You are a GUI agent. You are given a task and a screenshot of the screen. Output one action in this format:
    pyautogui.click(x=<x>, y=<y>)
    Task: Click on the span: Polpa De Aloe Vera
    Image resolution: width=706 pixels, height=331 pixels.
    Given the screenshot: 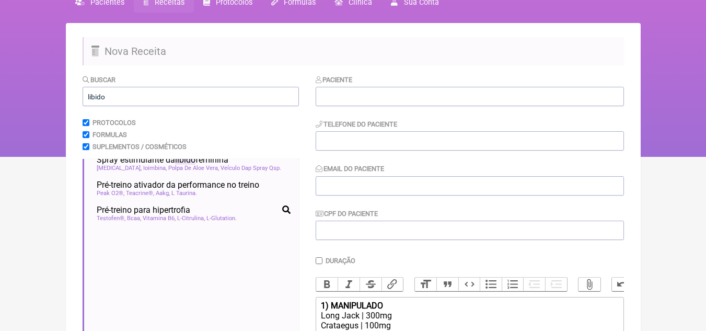 What is the action you would take?
    pyautogui.click(x=193, y=168)
    